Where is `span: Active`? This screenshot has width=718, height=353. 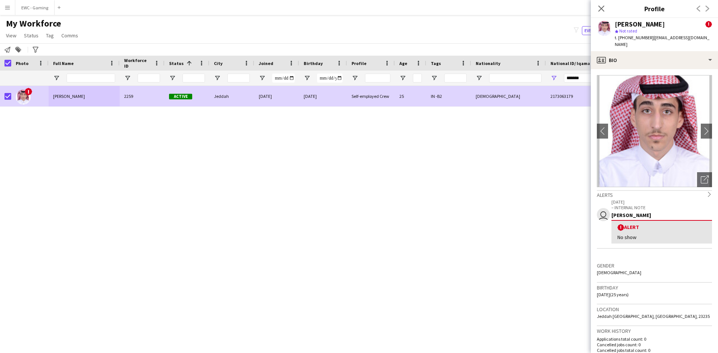 span: Active is located at coordinates (181, 96).